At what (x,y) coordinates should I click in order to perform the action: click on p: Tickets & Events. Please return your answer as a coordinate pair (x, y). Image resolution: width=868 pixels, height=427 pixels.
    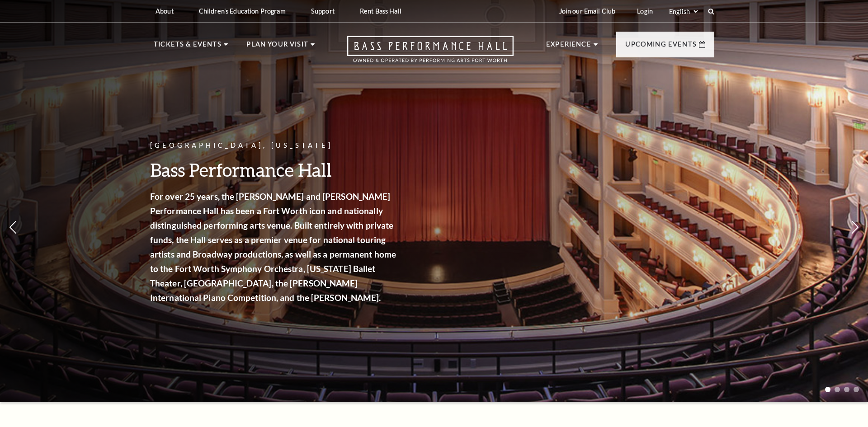
    Looking at the image, I should click on (187, 47).